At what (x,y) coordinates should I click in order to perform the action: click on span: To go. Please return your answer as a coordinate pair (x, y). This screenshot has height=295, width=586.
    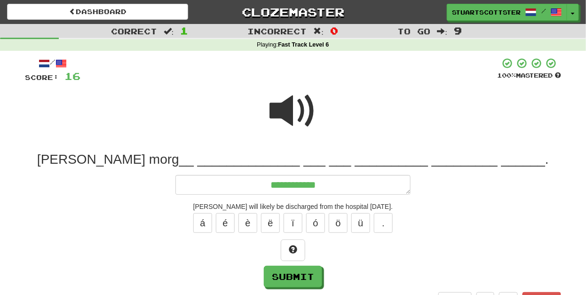
    Looking at the image, I should click on (414, 31).